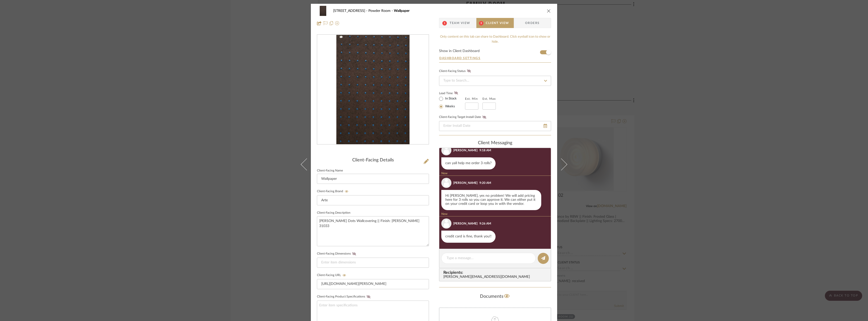 The height and width of the screenshot is (321, 868). What do you see at coordinates (460, 58) in the screenshot?
I see `button: Dashboard Settings` at bounding box center [460, 58].